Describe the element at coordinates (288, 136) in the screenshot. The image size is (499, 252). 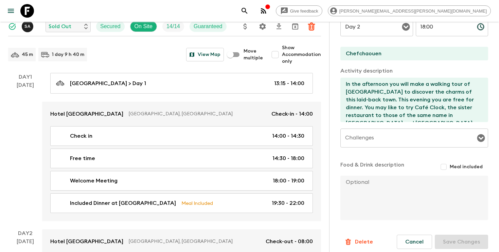
I see `p: 14:00 - 14:30` at that location.